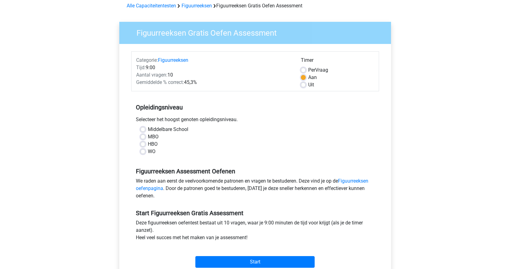  What do you see at coordinates (141, 67) in the screenshot?
I see `span: Tijd:` at bounding box center [141, 67].